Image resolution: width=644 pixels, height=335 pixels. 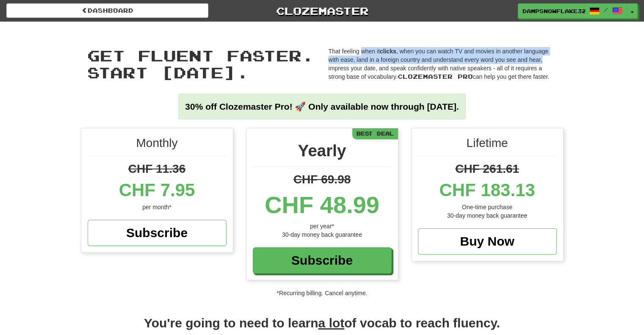 What do you see at coordinates (158, 207) in the screenshot?
I see `div: per month*` at bounding box center [158, 207].